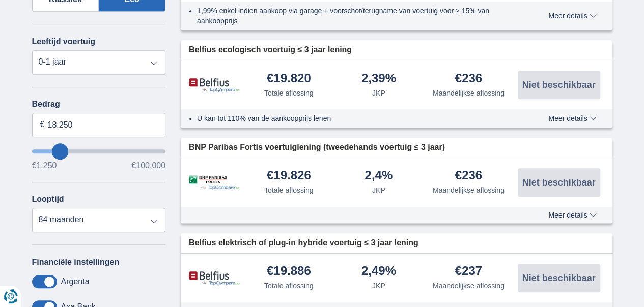 This screenshot has width=644, height=307. Describe the element at coordinates (75, 282) in the screenshot. I see `label: Argenta` at that location.